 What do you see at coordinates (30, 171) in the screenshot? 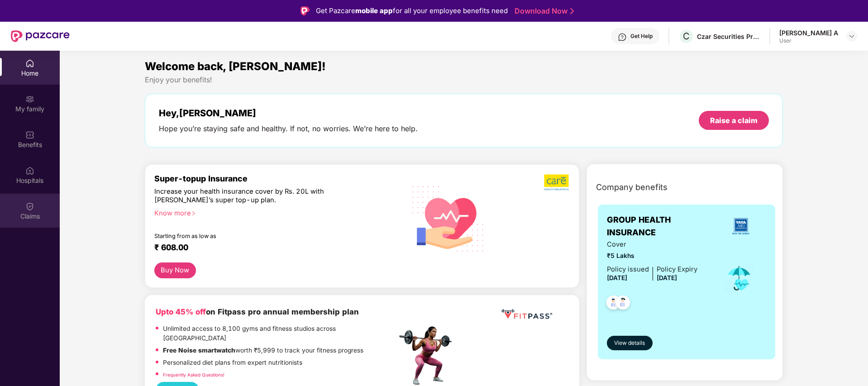
I see `img: svg+xml;base64,PHN2ZyBpZD0iSG9zcGl0YWxzIiB4bWxucz0iaHR0cDovL3d3dy53My5vcmcvMjAwMC9zdmciIHdpZHRoPS...` at bounding box center [30, 171].